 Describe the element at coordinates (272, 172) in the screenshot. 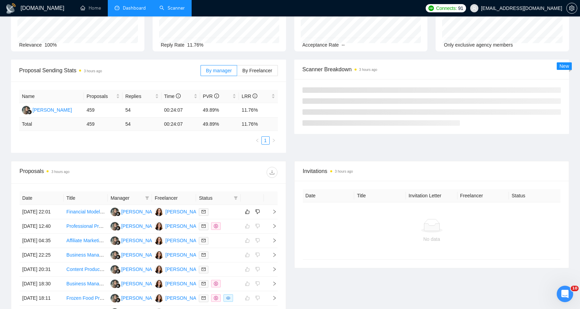

I see `span: download` at that location.